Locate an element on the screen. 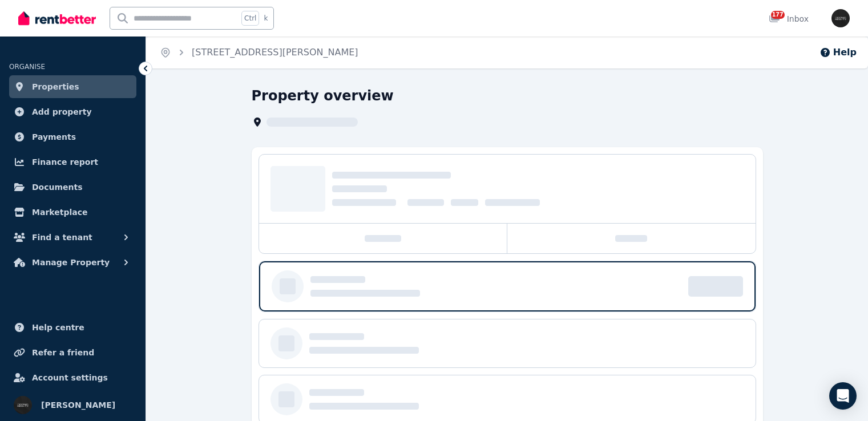 The width and height of the screenshot is (868, 421). button: Manage Property is located at coordinates (72, 262).